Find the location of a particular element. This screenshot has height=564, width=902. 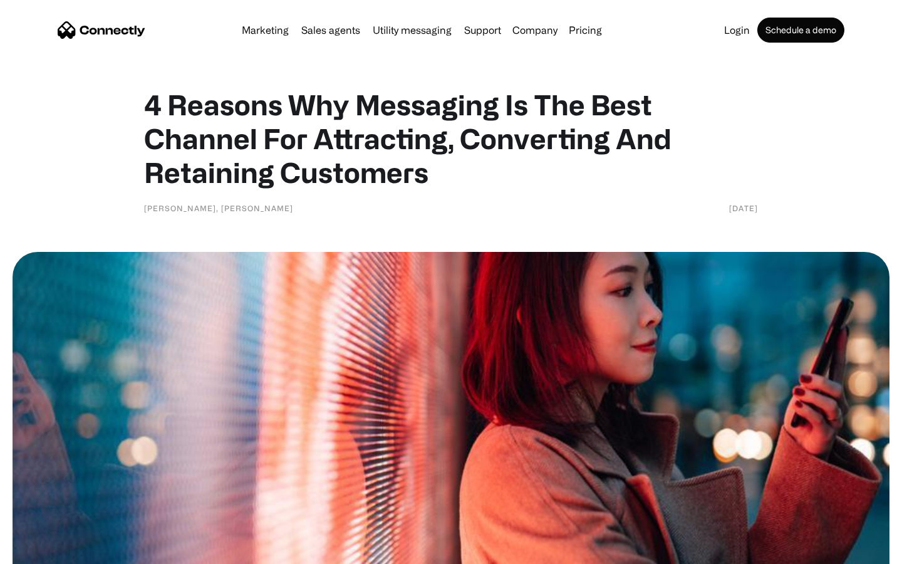

a: Schedule a demo is located at coordinates (800, 30).